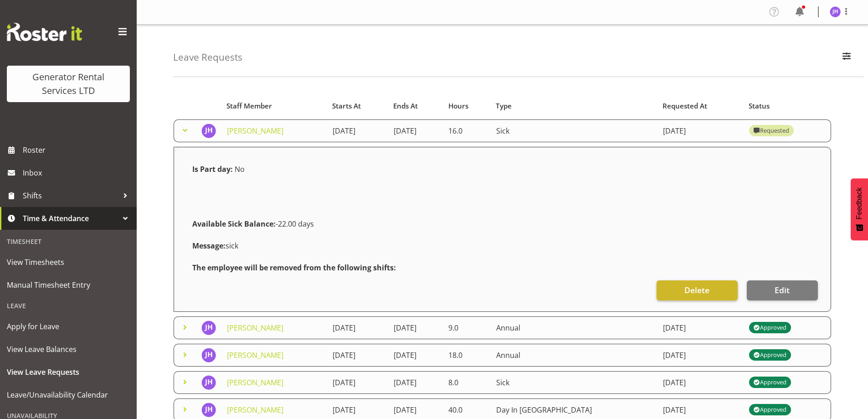 This screenshot has width=868, height=419. Describe the element at coordinates (503, 105) in the screenshot. I see `span: Type` at that location.